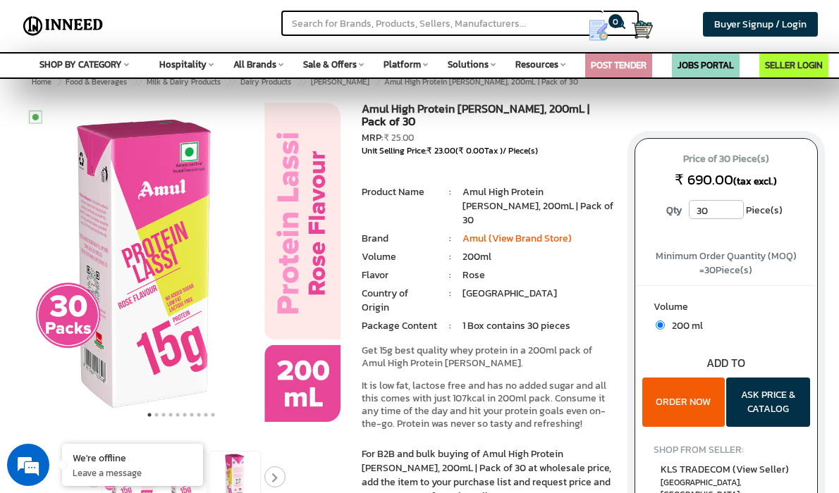  What do you see at coordinates (42, 88) in the screenshot?
I see `img: logo_Zg8I0qSkbAqR2WFHt3p6CTuqpyXMFPubPcD2OT02zFN43Cy9FUNNG3NEPhM_Q1qe_.png` at bounding box center [42, 88].